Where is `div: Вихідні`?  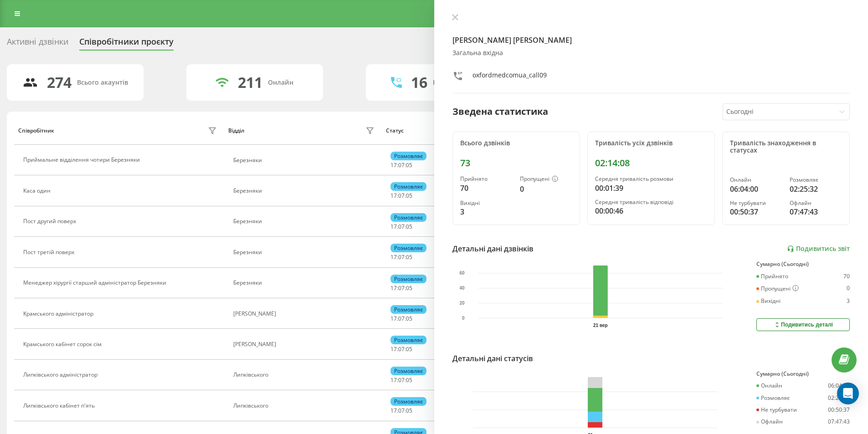
div: Вихідні is located at coordinates (768, 301).